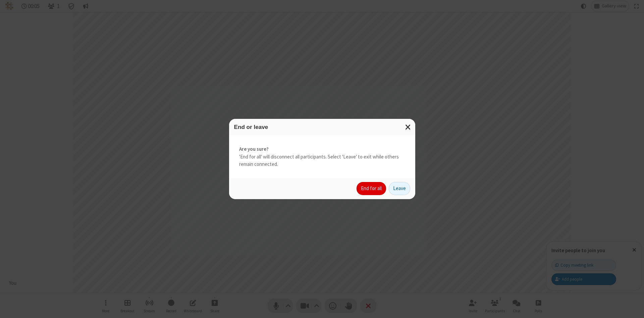 The image size is (644, 318). Describe the element at coordinates (322, 149) in the screenshot. I see `strong: Are you sure?` at that location.